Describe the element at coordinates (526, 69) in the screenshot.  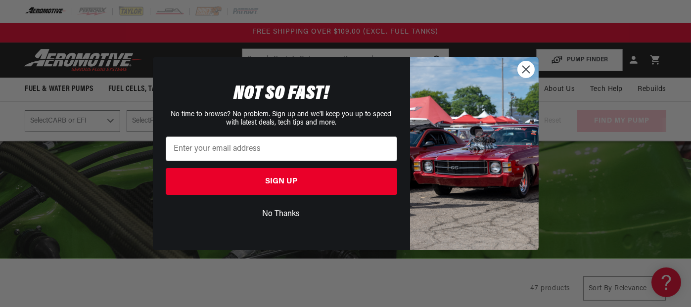
I see `button: Close dialog` at that location.